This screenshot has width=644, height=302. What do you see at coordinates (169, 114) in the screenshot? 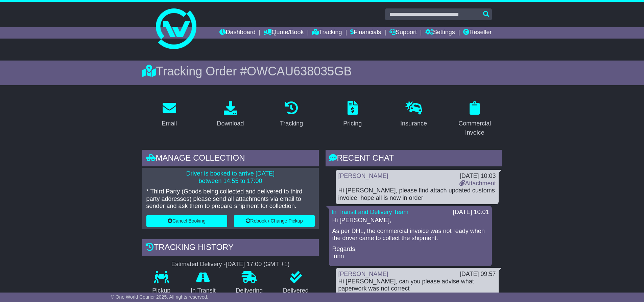
I see `a: Email` at bounding box center [169, 114].